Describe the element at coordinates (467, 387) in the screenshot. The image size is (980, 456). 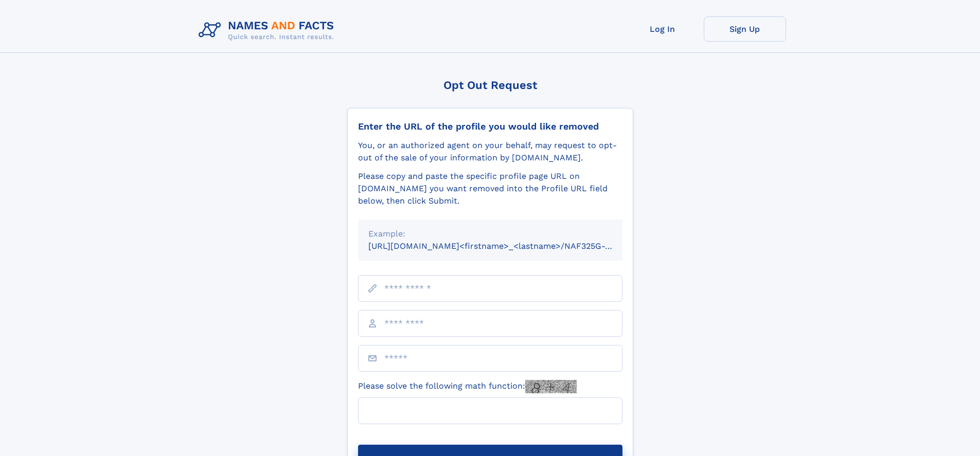
I see `label: Please solve the following math function:` at that location.